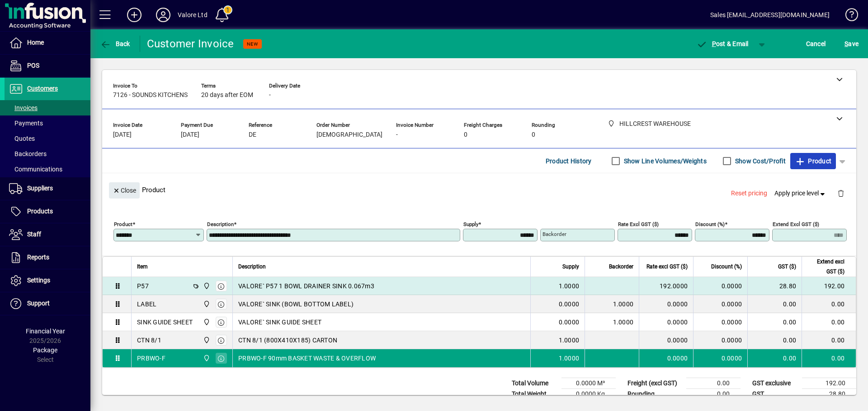 The image size is (868, 411). What do you see at coordinates (774, 286) in the screenshot?
I see `td: 28.80` at bounding box center [774, 286].